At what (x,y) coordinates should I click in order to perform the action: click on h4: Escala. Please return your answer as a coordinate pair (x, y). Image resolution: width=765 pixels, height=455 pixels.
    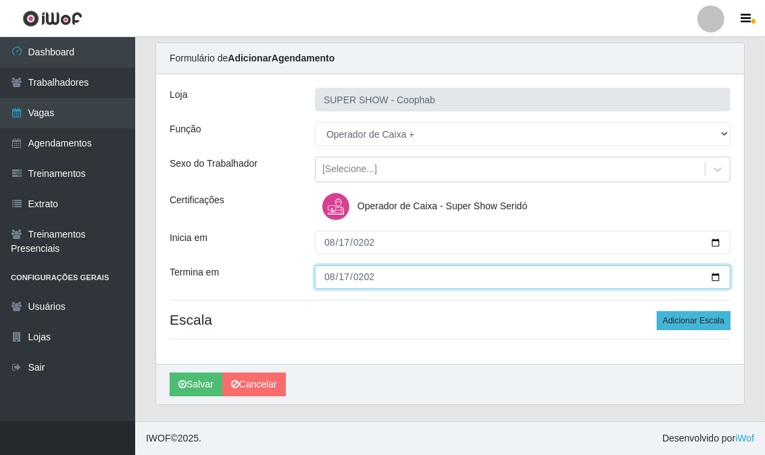
    Looking at the image, I should click on (450, 320).